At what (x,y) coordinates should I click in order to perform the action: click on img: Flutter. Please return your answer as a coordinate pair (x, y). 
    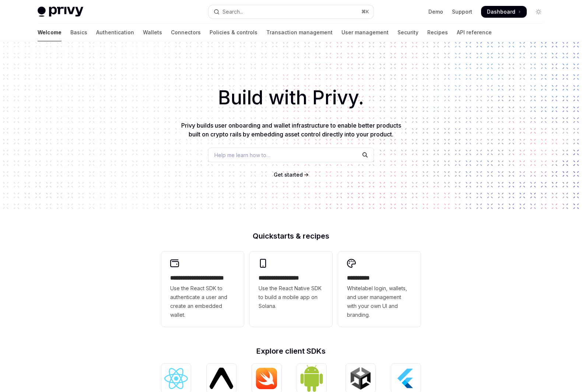
    Looking at the image, I should click on (406, 378).